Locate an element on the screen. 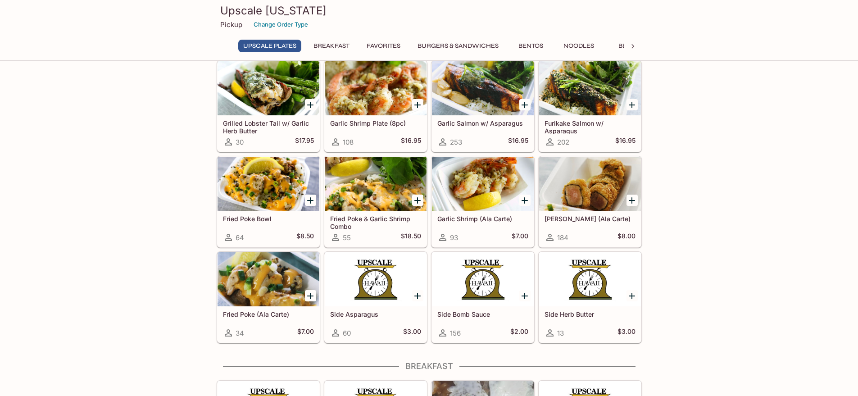  a: Garlic Shrimp Plate (8pc)108$16.95 is located at coordinates (376, 106).